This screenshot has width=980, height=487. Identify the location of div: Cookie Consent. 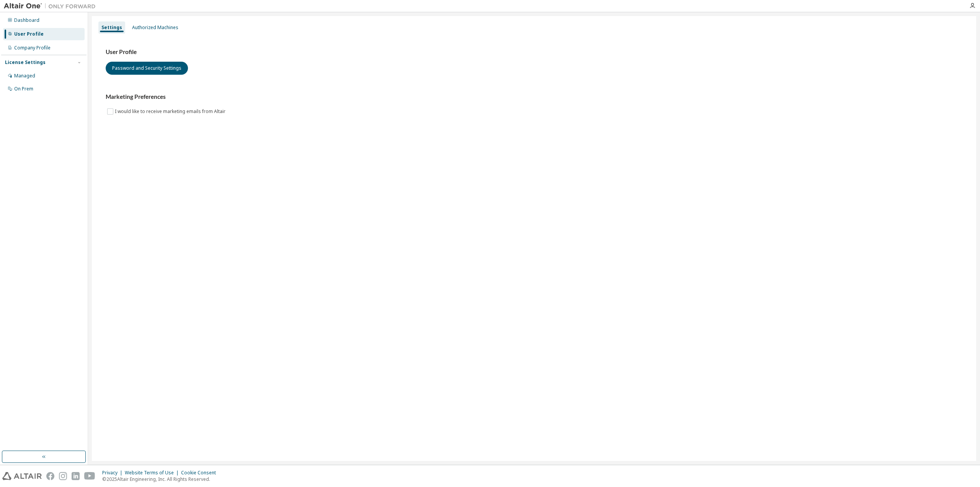
(201, 473).